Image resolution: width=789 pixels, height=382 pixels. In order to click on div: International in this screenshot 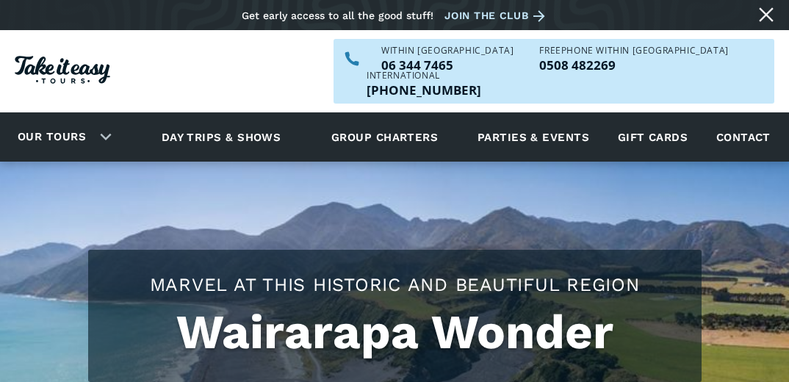, I will do `click(424, 76)`.